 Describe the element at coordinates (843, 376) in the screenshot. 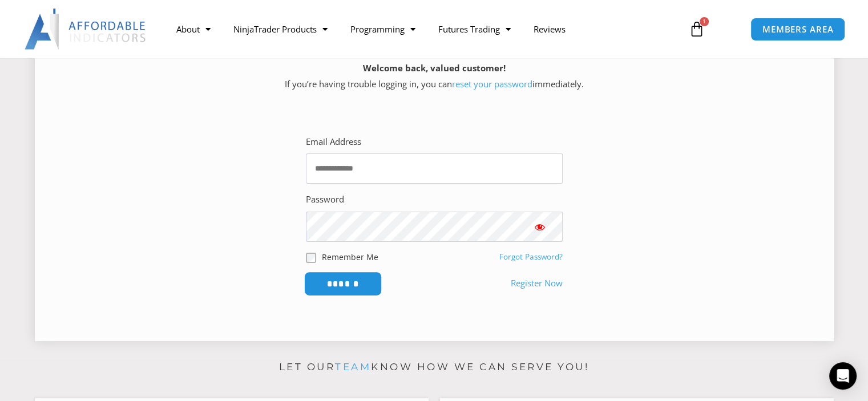

I see `div: Open Intercom Messenger` at that location.